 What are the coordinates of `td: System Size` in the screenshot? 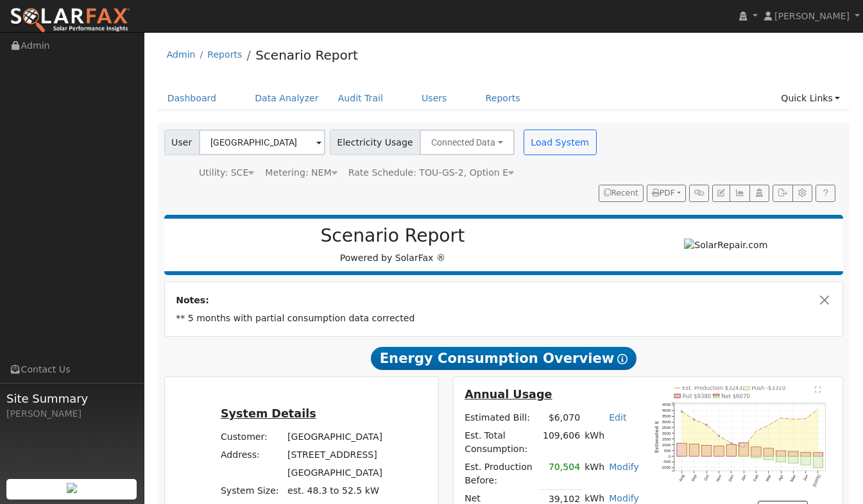 It's located at (335, 491).